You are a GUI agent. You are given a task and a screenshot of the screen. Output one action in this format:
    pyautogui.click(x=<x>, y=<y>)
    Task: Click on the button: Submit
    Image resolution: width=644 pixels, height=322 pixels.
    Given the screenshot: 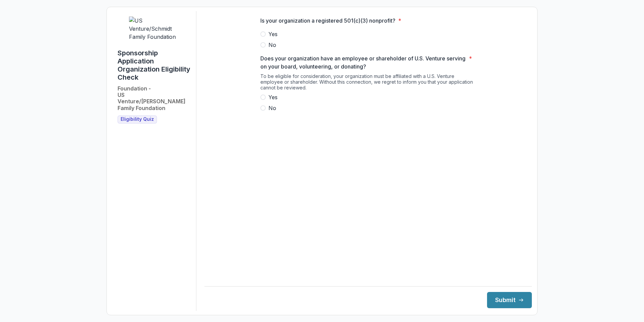 What is the action you would take?
    pyautogui.click(x=509, y=300)
    